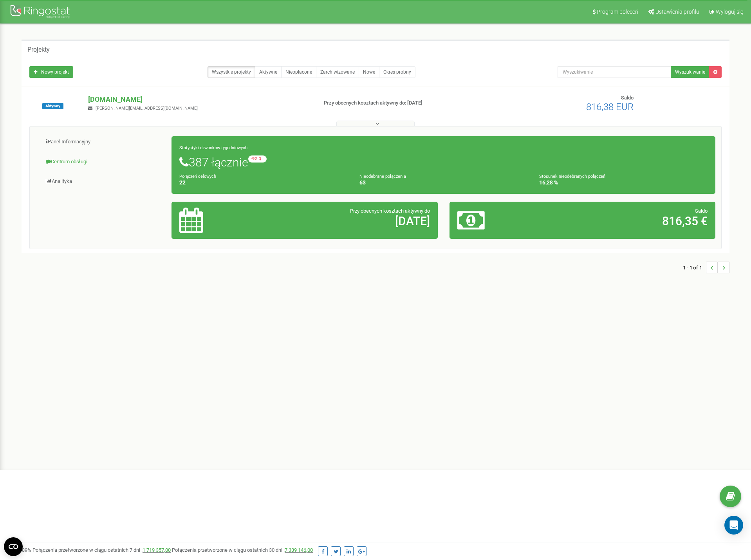 The width and height of the screenshot is (751, 560). Describe the element at coordinates (390, 211) in the screenshot. I see `span: Przy obecnych kosztach aktywny do` at that location.